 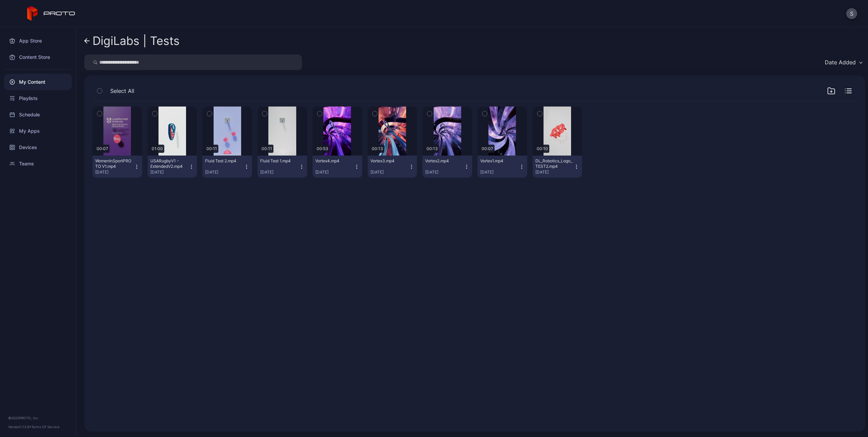 I want to click on div: Schedule, so click(x=38, y=115).